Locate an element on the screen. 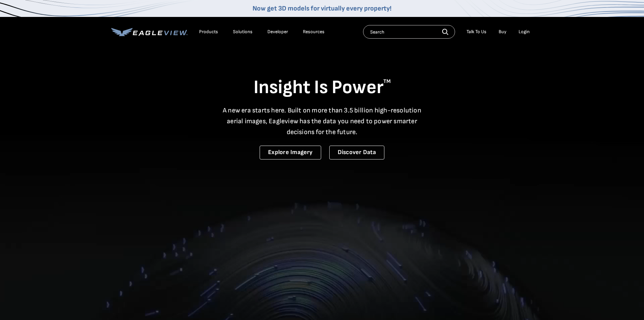 This screenshot has width=644, height=320. a: Buy is located at coordinates (502, 32).